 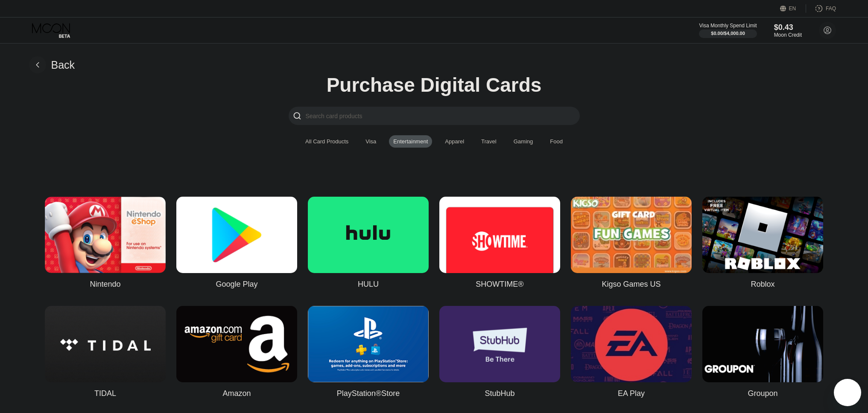 What do you see at coordinates (727, 26) in the screenshot?
I see `div: Visa Monthly Spend Limit` at bounding box center [727, 26].